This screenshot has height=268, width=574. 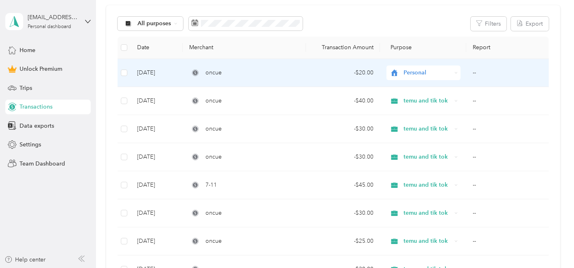 What do you see at coordinates (27, 50) in the screenshot?
I see `span: Home` at bounding box center [27, 50].